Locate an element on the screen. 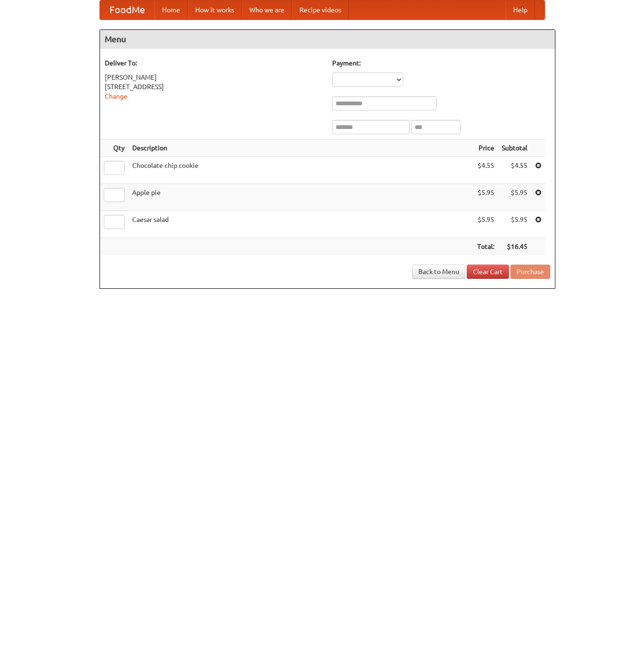 The width and height of the screenshot is (644, 671). td: Apple pie is located at coordinates (301, 197).